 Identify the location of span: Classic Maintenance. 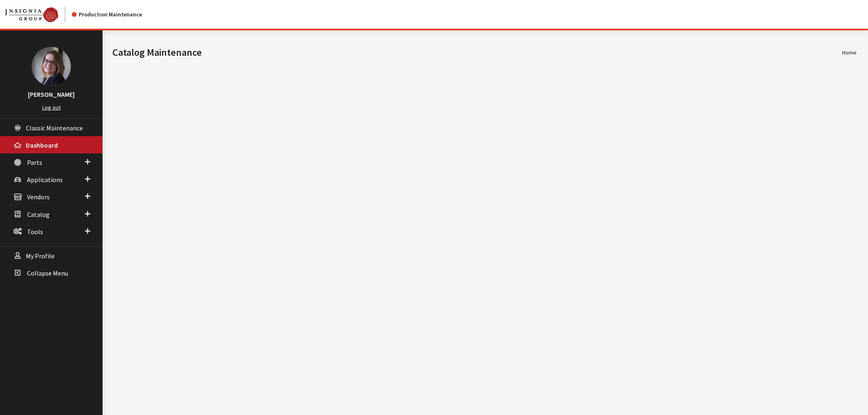
(54, 128).